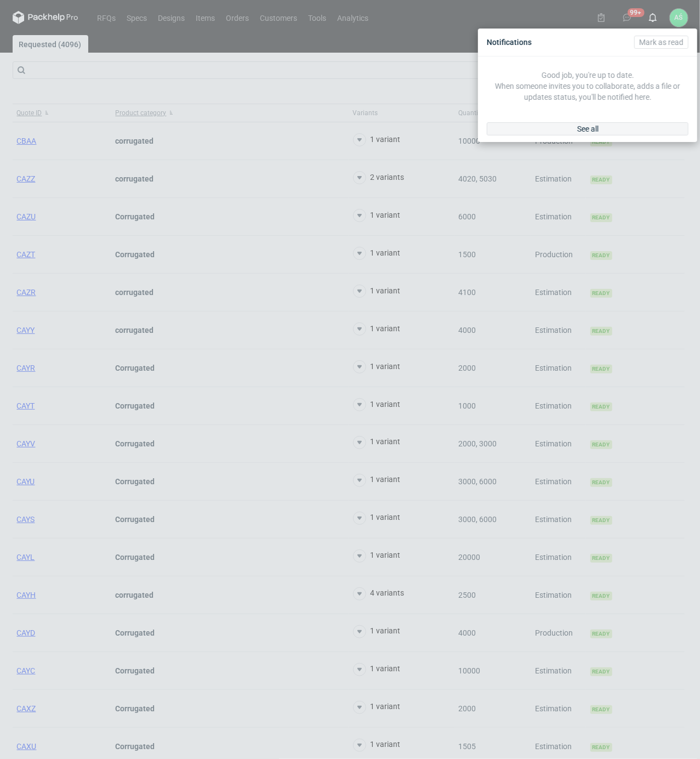  Describe the element at coordinates (588, 42) in the screenshot. I see `div: Notifications` at that location.